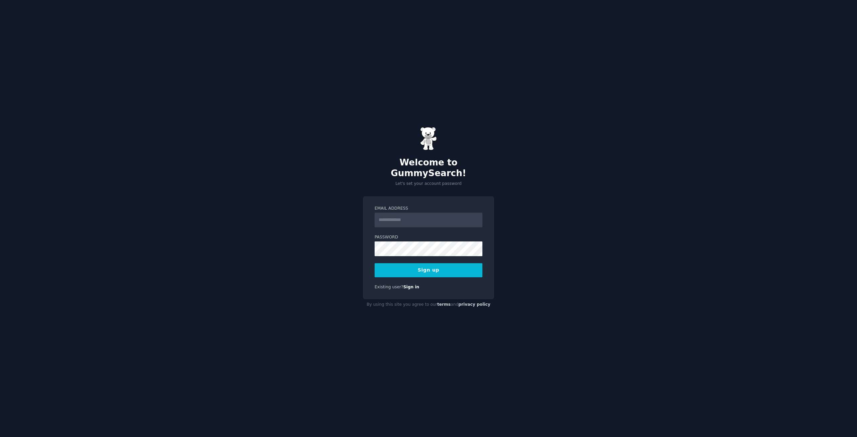 The width and height of the screenshot is (857, 437). I want to click on label: Email Address, so click(429, 209).